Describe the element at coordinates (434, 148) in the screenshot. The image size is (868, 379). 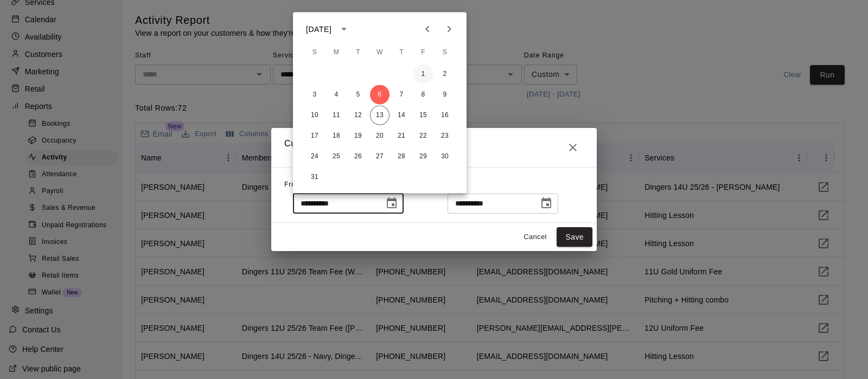
I see `h2: Custom Event Date` at that location.